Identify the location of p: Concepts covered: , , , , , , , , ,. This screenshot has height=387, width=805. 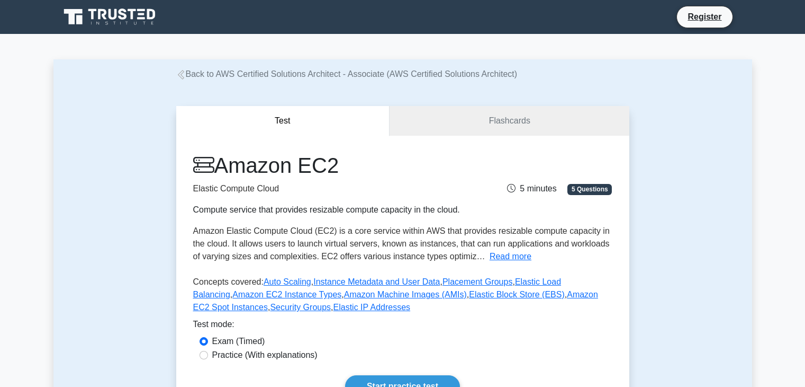
(403, 297).